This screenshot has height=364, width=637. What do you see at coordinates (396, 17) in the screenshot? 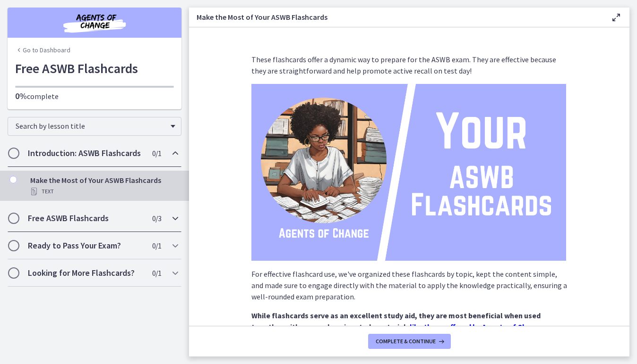
I see `h3: Make the Most of Your ASWB Flashcards` at bounding box center [396, 17].